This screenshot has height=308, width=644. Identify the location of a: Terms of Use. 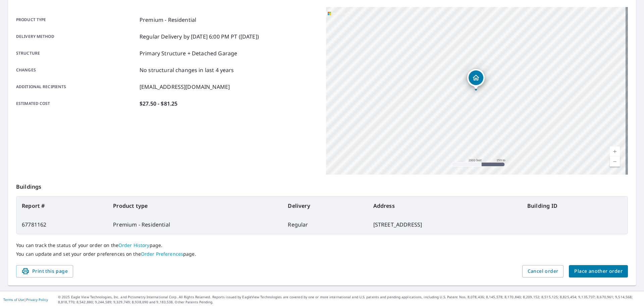
(14, 300).